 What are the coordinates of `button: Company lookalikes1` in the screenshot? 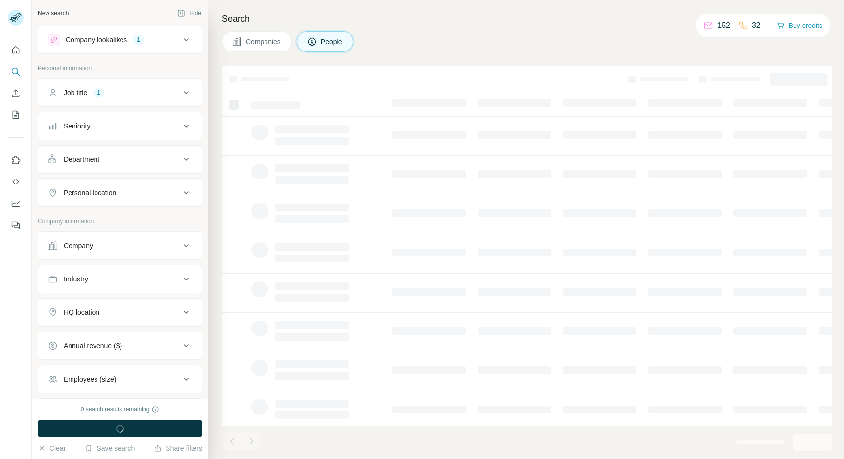 It's located at (120, 40).